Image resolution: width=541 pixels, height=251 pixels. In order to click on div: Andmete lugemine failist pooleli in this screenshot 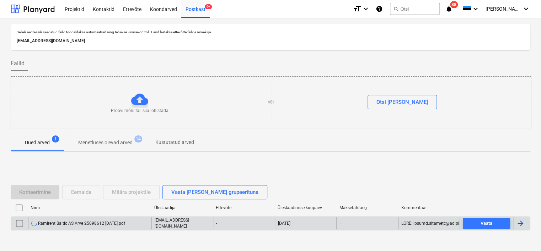, I will do `click(34, 224)`.